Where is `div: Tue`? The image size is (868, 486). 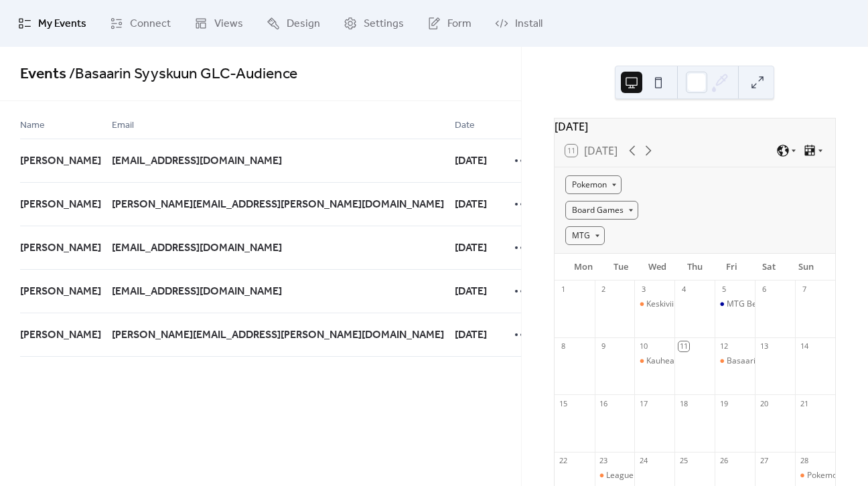 div: Tue is located at coordinates (620, 267).